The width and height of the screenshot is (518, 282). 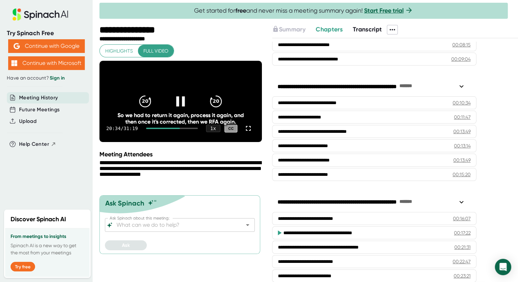 What do you see at coordinates (462, 261) in the screenshot?
I see `div: 00:22:47` at bounding box center [462, 261].